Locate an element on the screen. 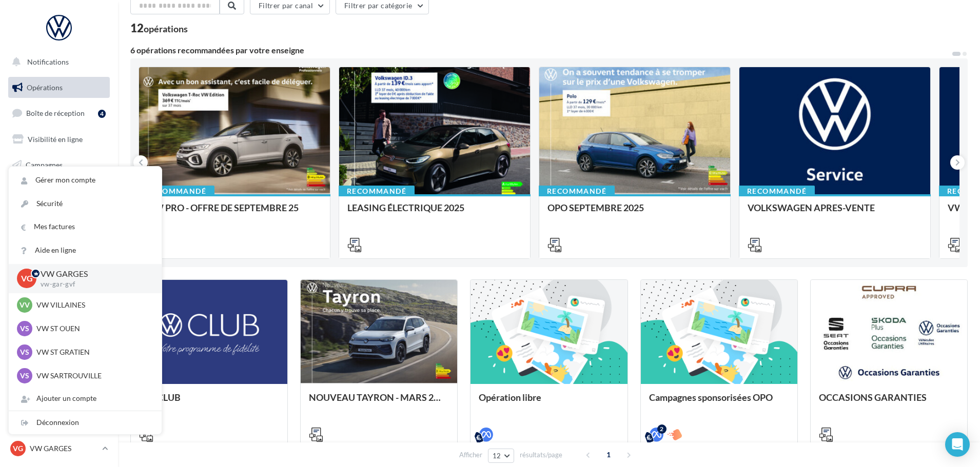 The width and height of the screenshot is (980, 467). span: VV is located at coordinates (25, 305).